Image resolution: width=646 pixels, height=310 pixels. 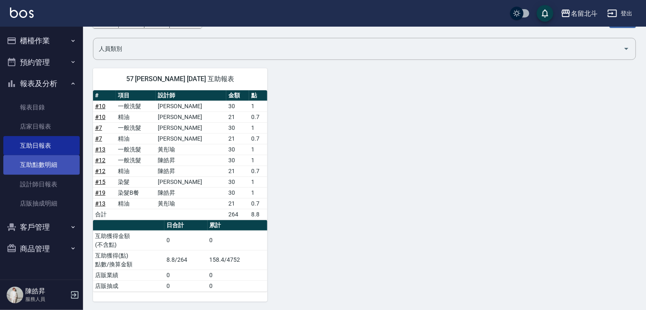 What do you see at coordinates (627, 49) in the screenshot?
I see `button: Open` at bounding box center [627, 49].